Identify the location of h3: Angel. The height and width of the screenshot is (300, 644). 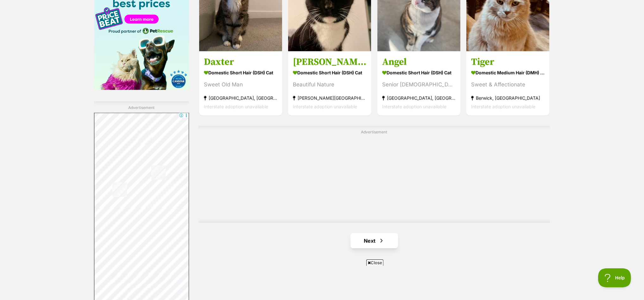
(419, 62).